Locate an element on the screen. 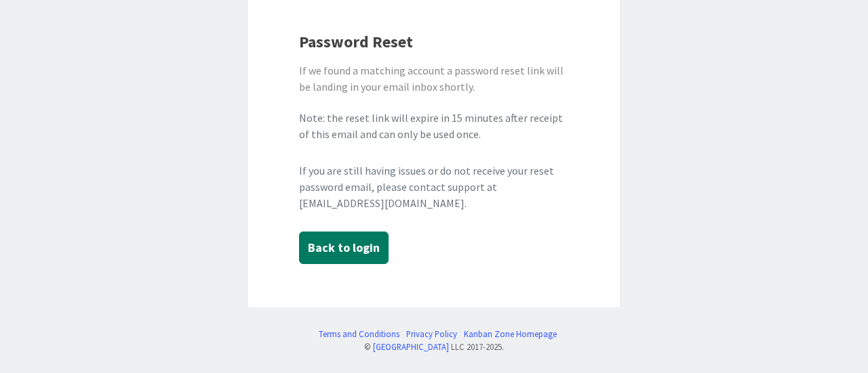  a: Terms and Conditions is located at coordinates (359, 334).